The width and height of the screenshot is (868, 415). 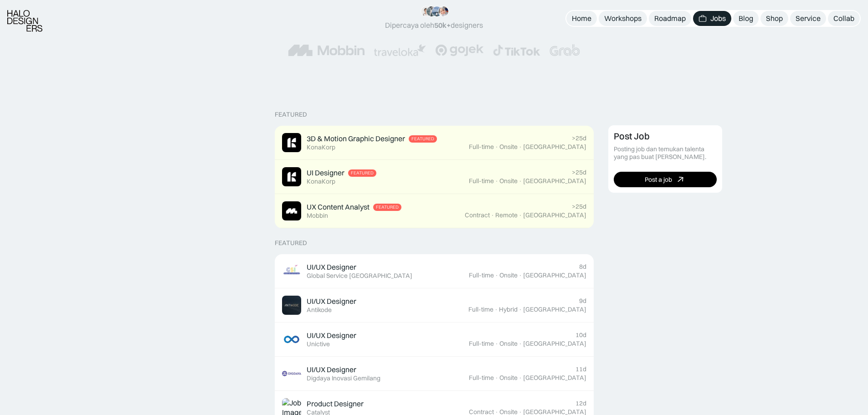 What do you see at coordinates (582, 18) in the screenshot?
I see `a: Home` at bounding box center [582, 18].